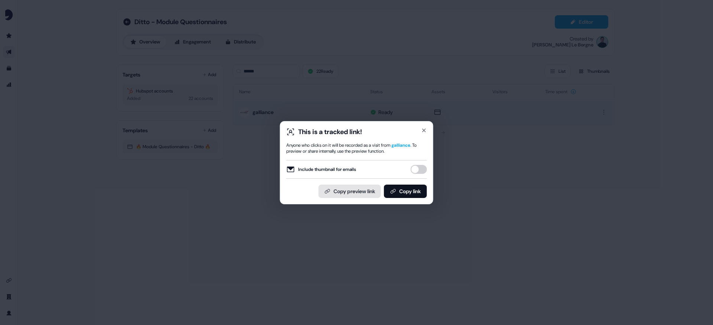  I want to click on div: This is a tracked link!, so click(330, 132).